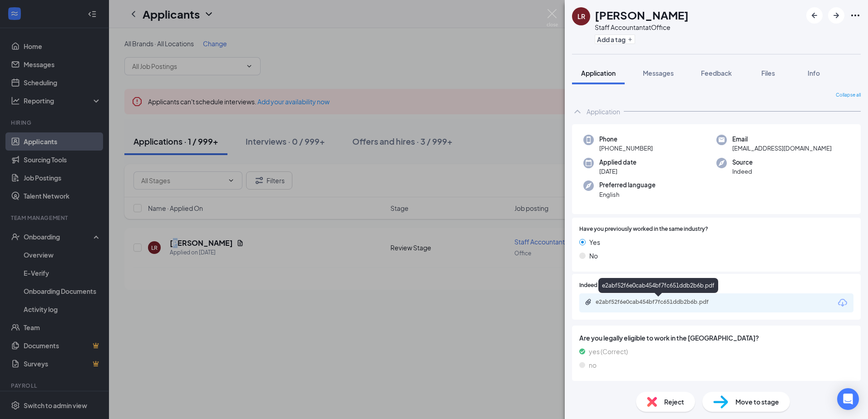 This screenshot has width=868, height=419. Describe the element at coordinates (603, 112) in the screenshot. I see `div: Application` at that location.